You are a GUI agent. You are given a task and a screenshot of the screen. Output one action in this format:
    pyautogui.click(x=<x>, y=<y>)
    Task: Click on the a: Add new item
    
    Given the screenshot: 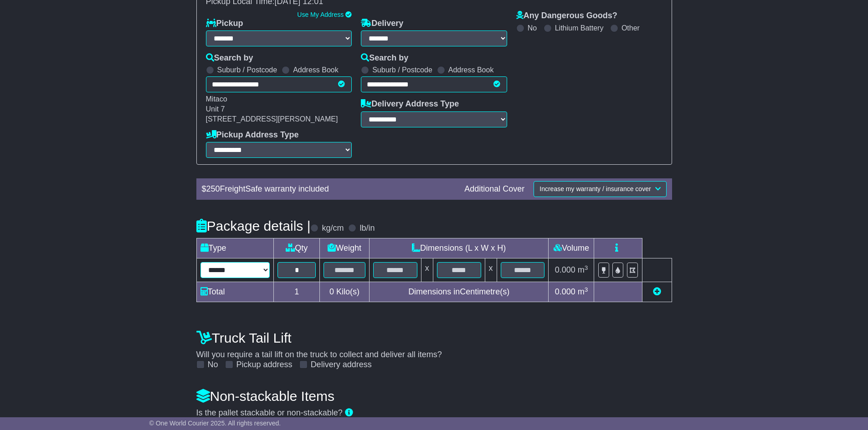 What is the action you would take?
    pyautogui.click(x=657, y=292)
    